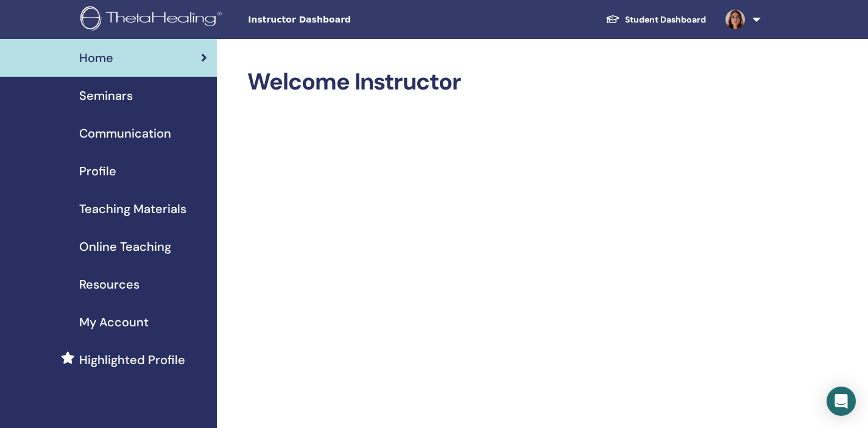 The width and height of the screenshot is (868, 428). What do you see at coordinates (125, 246) in the screenshot?
I see `span: Online Teaching` at bounding box center [125, 246].